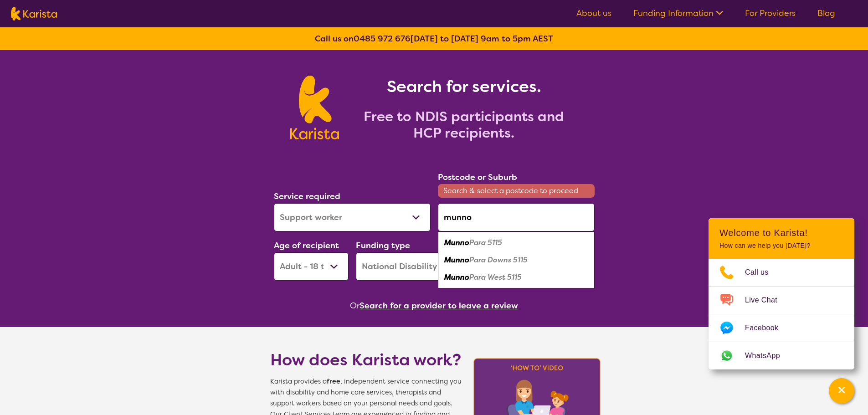  Describe the element at coordinates (594, 13) in the screenshot. I see `a: About us` at that location.